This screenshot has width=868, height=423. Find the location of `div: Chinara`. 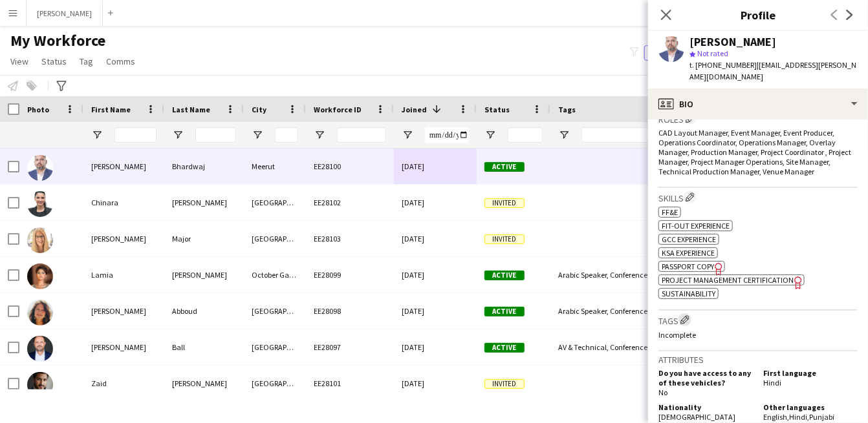

div: Chinara is located at coordinates (123, 203).